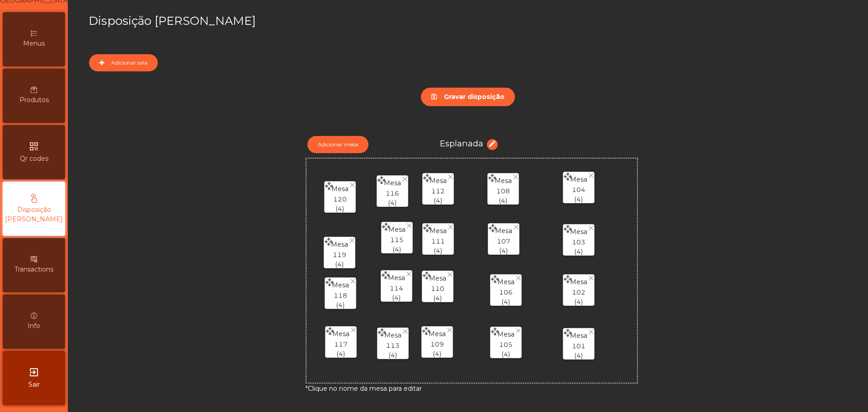 The height and width of the screenshot is (412, 868). I want to click on i: exit_to_app, so click(34, 372).